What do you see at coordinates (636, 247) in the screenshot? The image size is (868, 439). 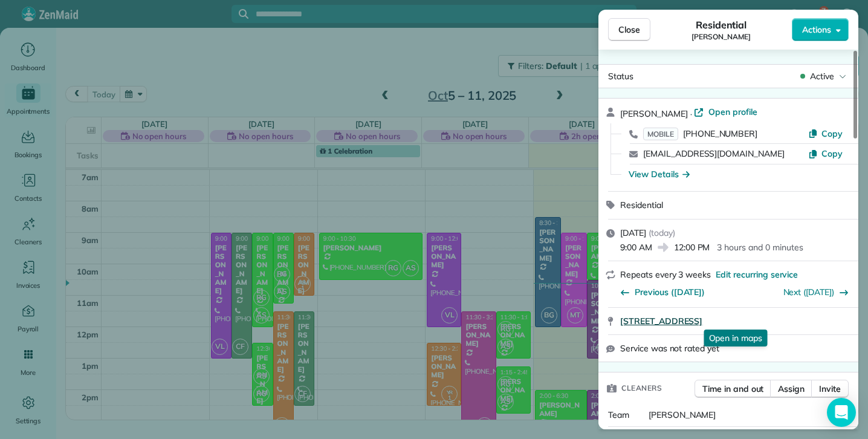 I see `span: 9:00 AM` at bounding box center [636, 247].